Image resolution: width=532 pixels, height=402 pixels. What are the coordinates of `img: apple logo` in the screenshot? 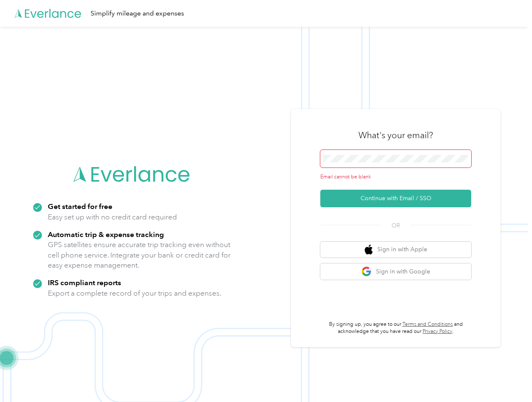 It's located at (369, 249).